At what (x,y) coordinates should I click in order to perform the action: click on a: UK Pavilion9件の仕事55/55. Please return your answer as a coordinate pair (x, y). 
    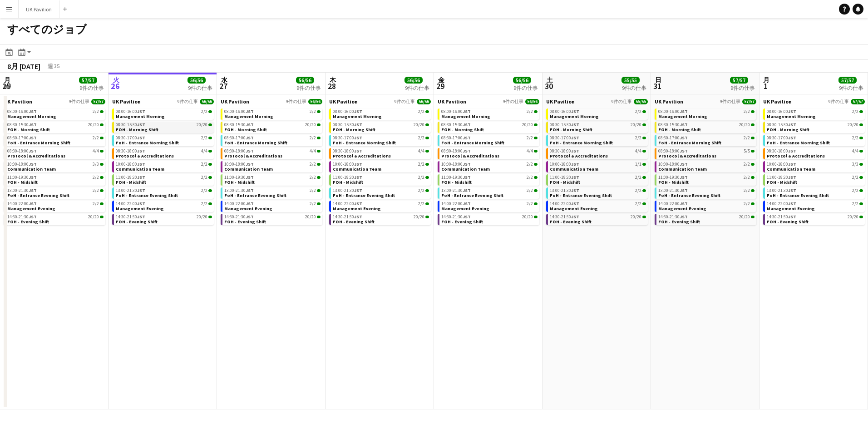
    Looking at the image, I should click on (597, 101).